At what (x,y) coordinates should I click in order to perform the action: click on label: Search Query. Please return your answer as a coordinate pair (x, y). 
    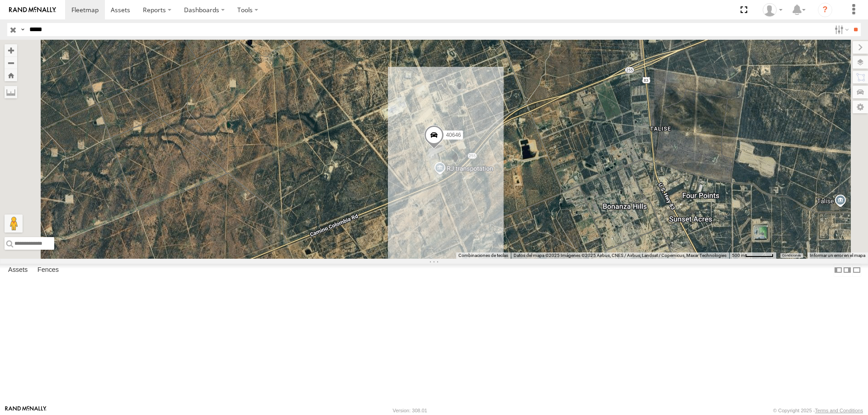
    Looking at the image, I should click on (23, 29).